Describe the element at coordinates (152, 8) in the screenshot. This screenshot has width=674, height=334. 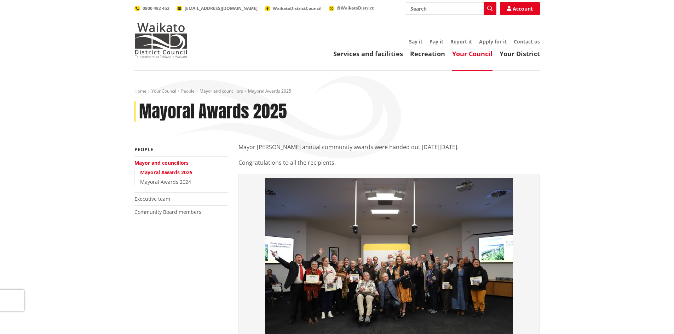
I see `a: 0800 492 452` at that location.